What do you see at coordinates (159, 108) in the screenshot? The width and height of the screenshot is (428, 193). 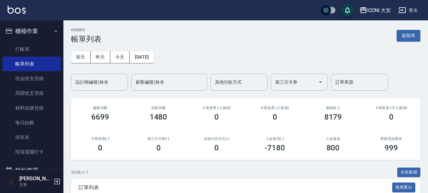 I see `h2: 店販消費` at bounding box center [159, 108].